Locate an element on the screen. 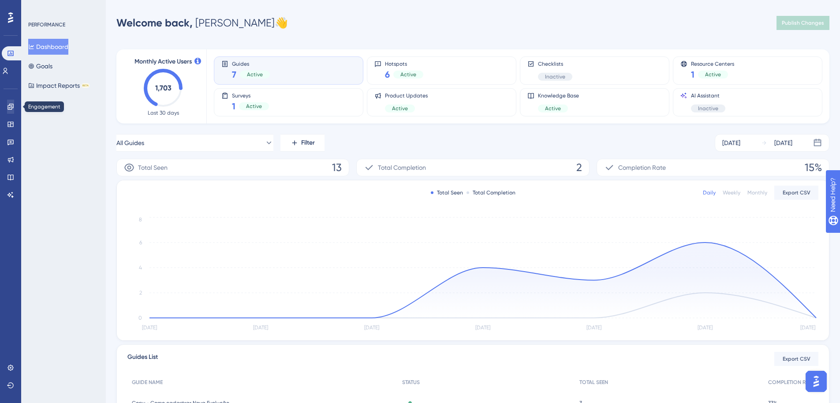 Image resolution: width=840 pixels, height=403 pixels. text: 1,703 is located at coordinates (163, 88).